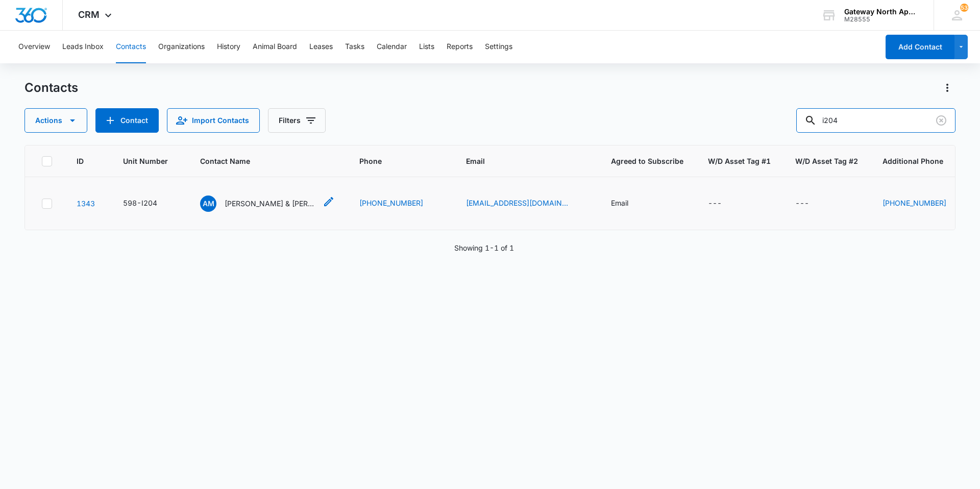 The height and width of the screenshot is (489, 980). Describe the element at coordinates (881, 12) in the screenshot. I see `div: account name` at that location.